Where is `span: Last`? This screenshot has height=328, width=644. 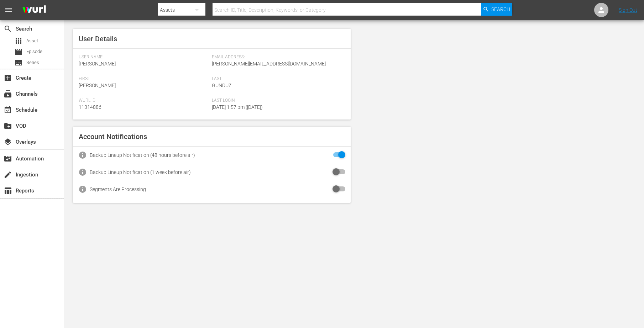 span: Last is located at coordinates (277, 79).